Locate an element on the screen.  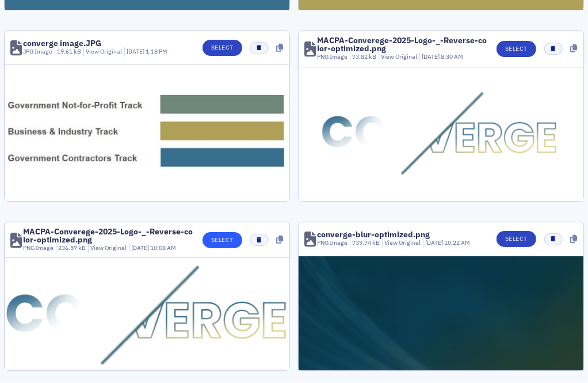
div: 236.57 kB is located at coordinates (70, 249).